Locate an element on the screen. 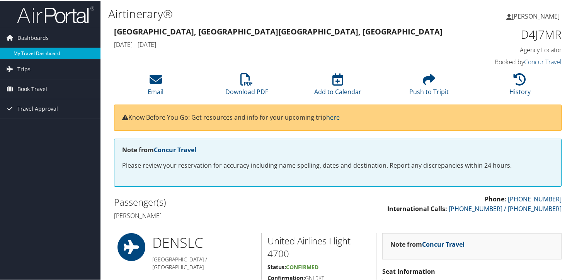  a: here is located at coordinates (333, 116).